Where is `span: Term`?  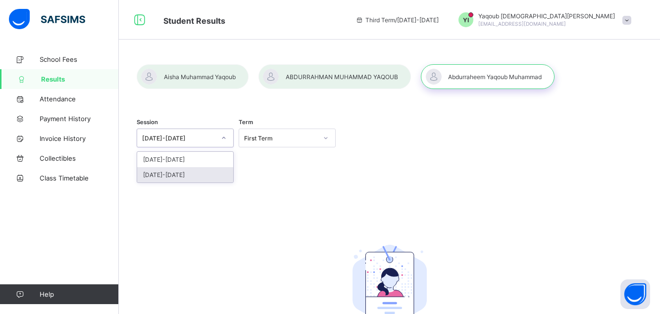 span: Term is located at coordinates (246, 122).